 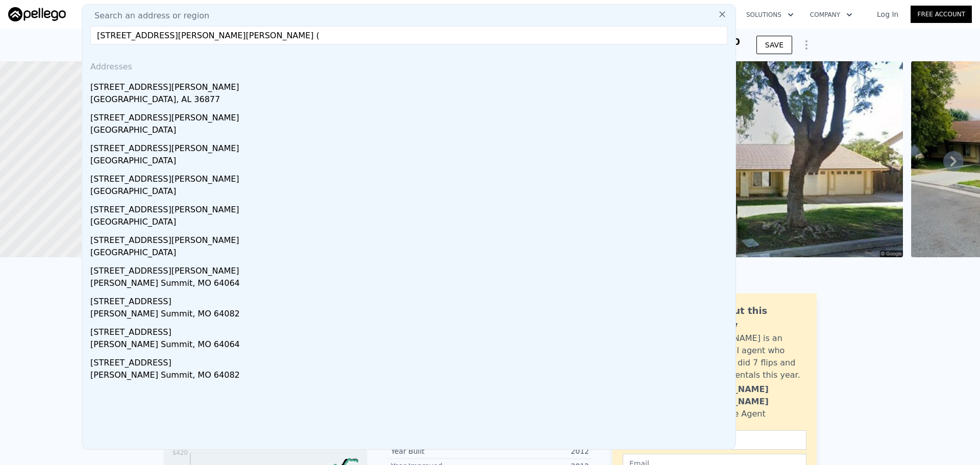 What do you see at coordinates (806, 45) in the screenshot?
I see `button: Show Options` at bounding box center [806, 45].